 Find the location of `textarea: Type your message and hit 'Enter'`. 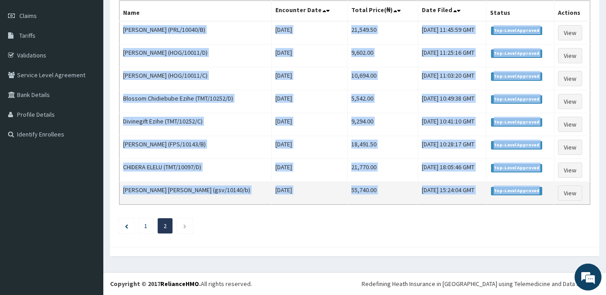

textarea: Type your message and hit 'Enter' is located at coordinates (88, 214).